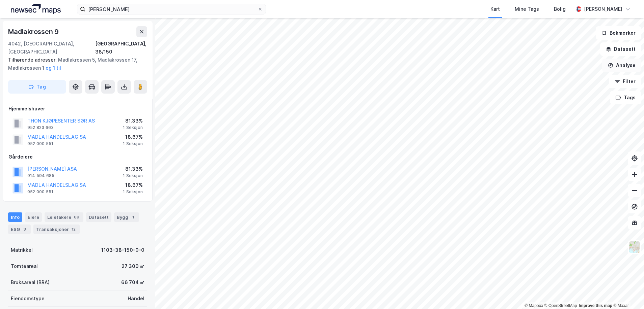 This screenshot has width=644, height=309. Describe the element at coordinates (41, 127) in the screenshot. I see `div: 952 823 663` at that location.